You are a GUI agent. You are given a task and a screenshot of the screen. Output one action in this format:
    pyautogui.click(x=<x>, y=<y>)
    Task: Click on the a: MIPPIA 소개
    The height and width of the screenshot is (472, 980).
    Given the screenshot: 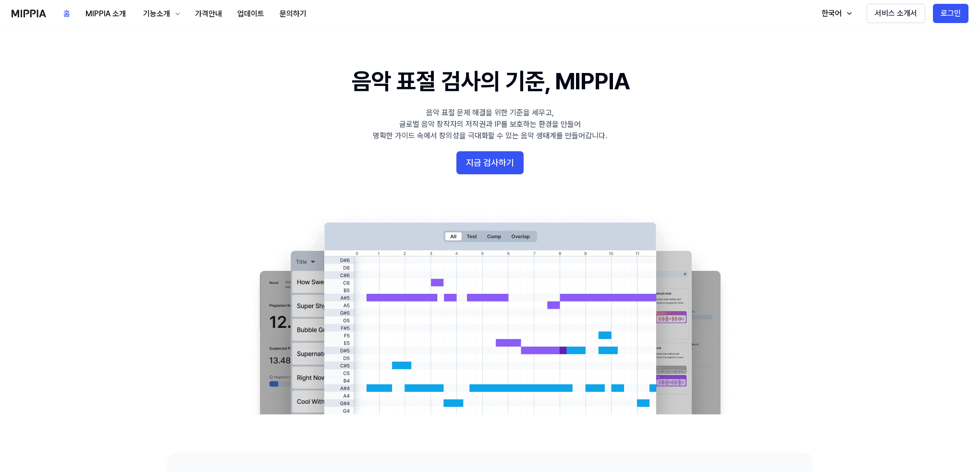 What is the action you would take?
    pyautogui.click(x=106, y=14)
    